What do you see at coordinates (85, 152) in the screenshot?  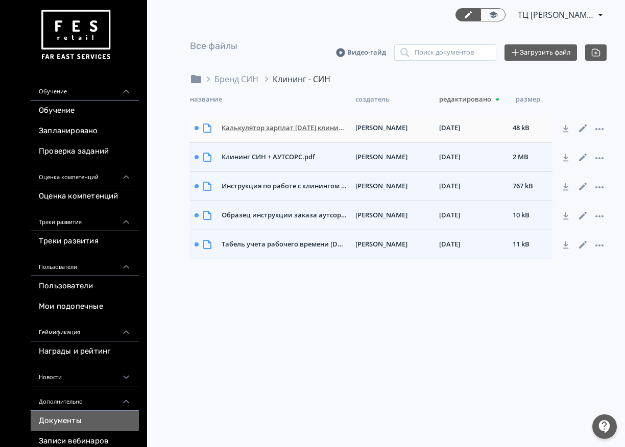 I see `a: Проверка заданий` at bounding box center [85, 152].